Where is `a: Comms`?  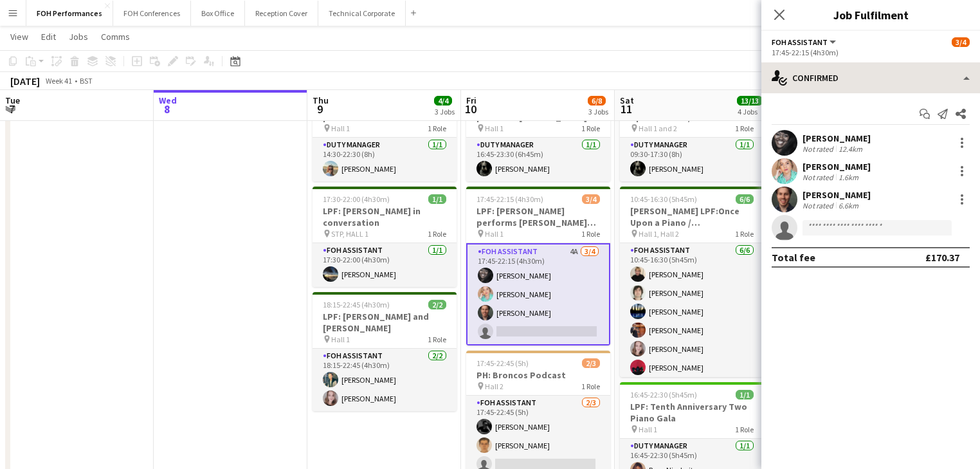 a: Comms is located at coordinates (115, 36).